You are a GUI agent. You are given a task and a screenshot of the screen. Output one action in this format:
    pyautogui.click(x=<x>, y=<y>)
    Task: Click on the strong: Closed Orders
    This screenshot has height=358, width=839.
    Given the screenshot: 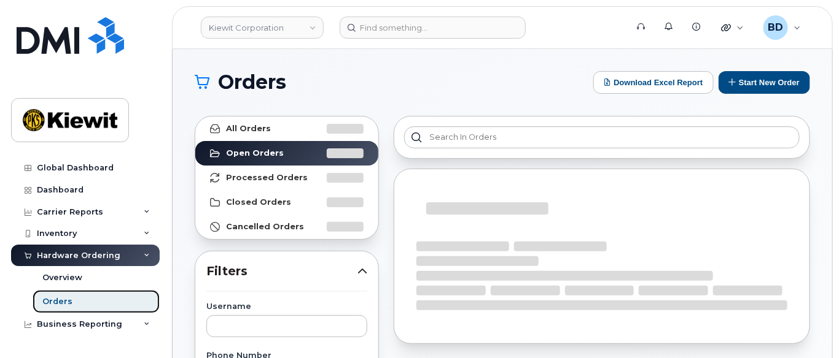 What is the action you would take?
    pyautogui.click(x=258, y=203)
    